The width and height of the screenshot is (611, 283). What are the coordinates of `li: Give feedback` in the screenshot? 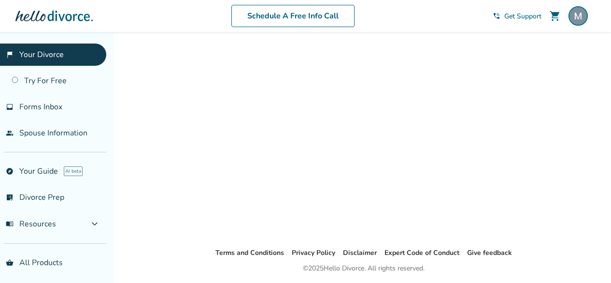 It's located at (490, 253).